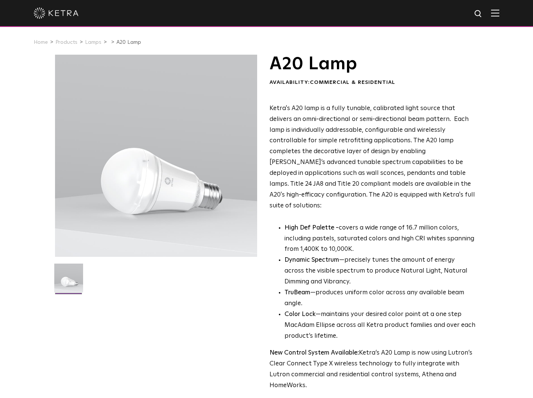 This screenshot has height=398, width=533. What do you see at coordinates (69, 281) in the screenshot?
I see `img: A20-Lamp-2021-Web-Square` at bounding box center [69, 281].